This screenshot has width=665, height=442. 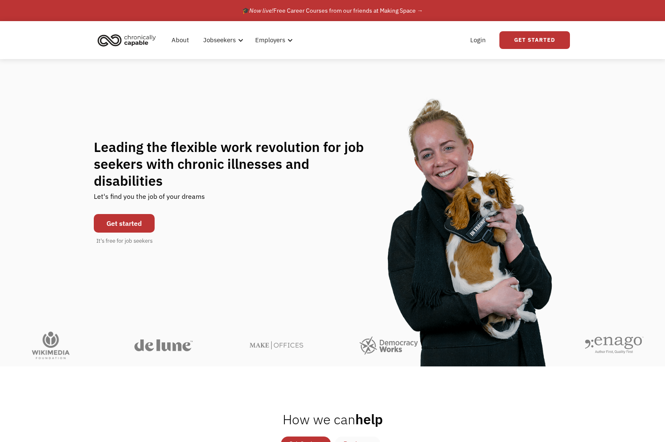 I want to click on h2: help, so click(x=332, y=419).